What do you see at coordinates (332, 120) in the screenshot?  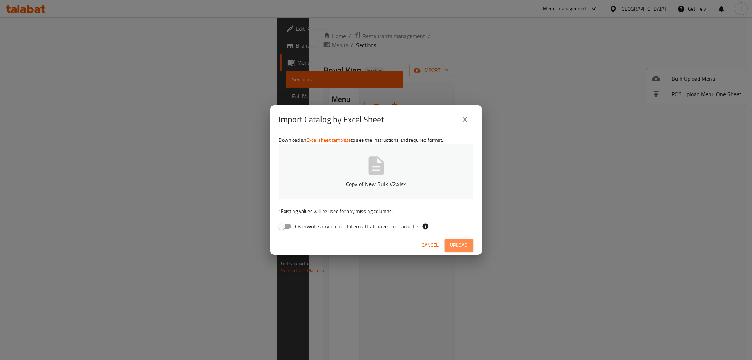 I see `h2: Import Catalog by Excel Sheet` at bounding box center [332, 120].